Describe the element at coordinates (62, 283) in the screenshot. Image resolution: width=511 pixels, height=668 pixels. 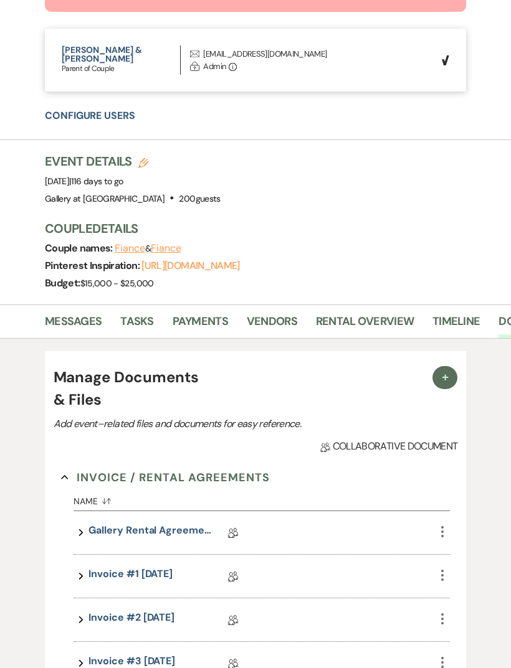
I see `span: Budget:` at that location.